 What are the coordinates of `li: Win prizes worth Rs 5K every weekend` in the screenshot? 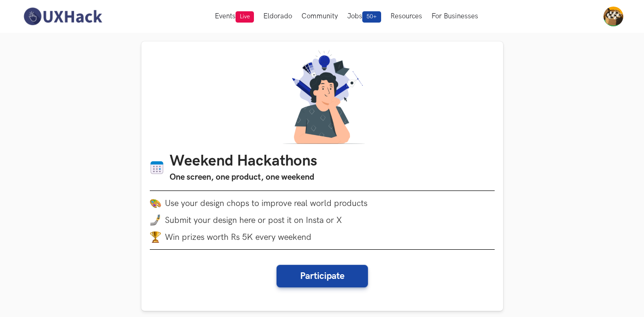 It's located at (322, 237).